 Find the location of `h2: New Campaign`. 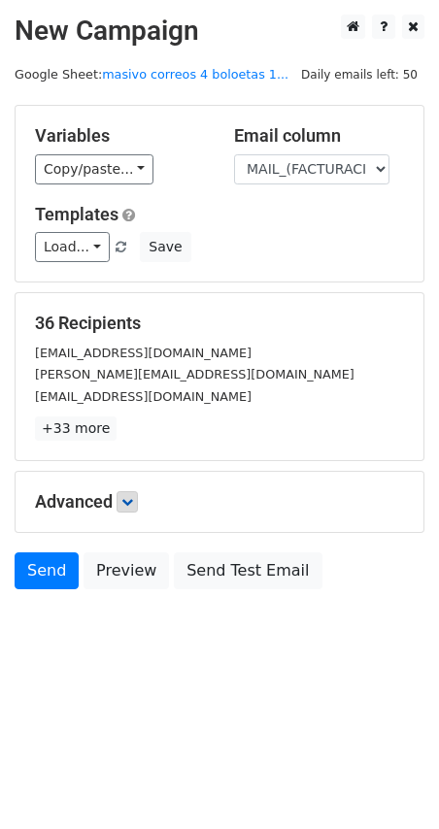

h2: New Campaign is located at coordinates (219, 31).